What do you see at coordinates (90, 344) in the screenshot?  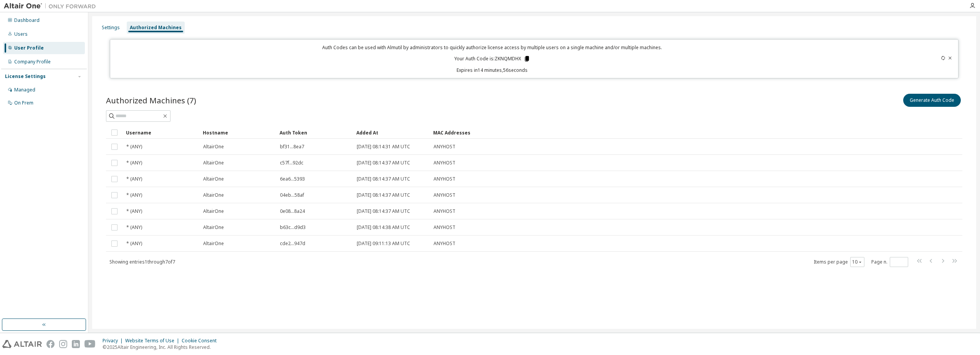 I see `img: youtube.svg` at bounding box center [90, 344].